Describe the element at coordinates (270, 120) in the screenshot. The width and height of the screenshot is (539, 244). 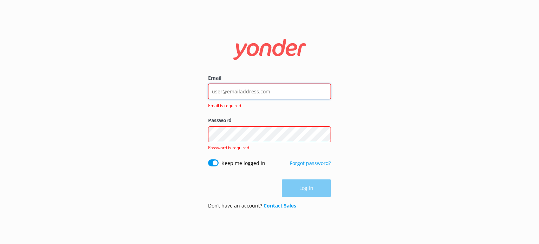
I see `label: Password` at that location.